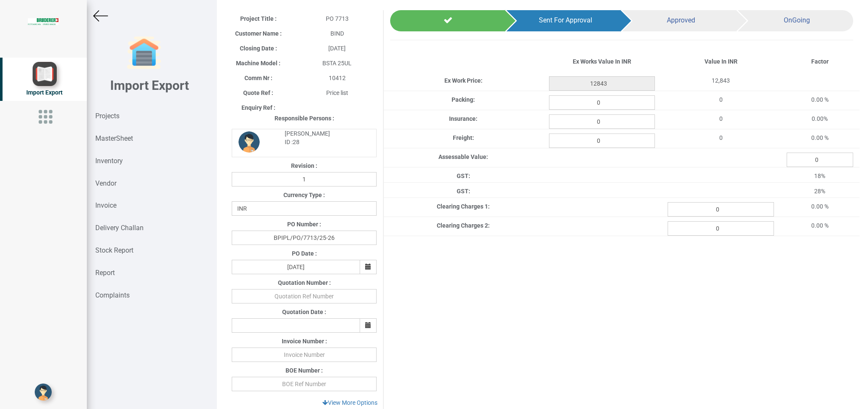 The height and width of the screenshot is (409, 868). What do you see at coordinates (304, 371) in the screenshot?
I see `label: BOE Number :` at bounding box center [304, 371].